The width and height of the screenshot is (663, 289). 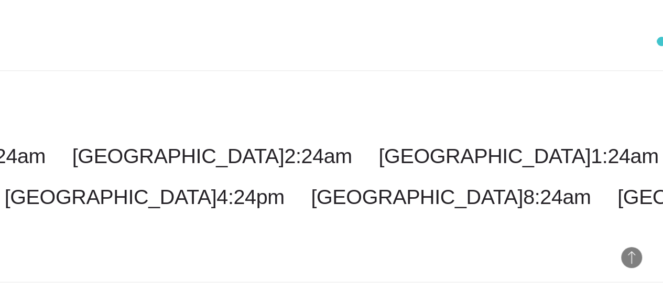 What do you see at coordinates (318, 156) in the screenshot?
I see `span: 2:24am` at bounding box center [318, 156].